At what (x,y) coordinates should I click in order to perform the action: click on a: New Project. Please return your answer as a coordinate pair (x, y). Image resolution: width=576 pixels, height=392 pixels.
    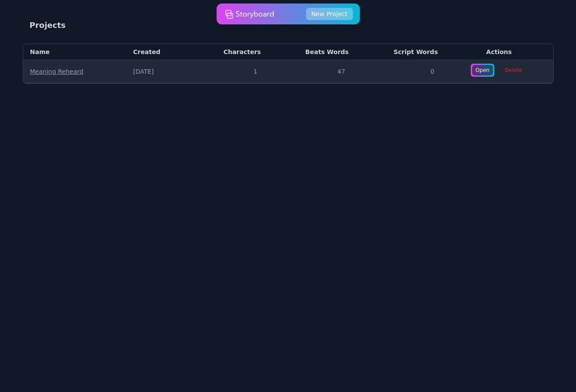
    Looking at the image, I should click on (329, 14).